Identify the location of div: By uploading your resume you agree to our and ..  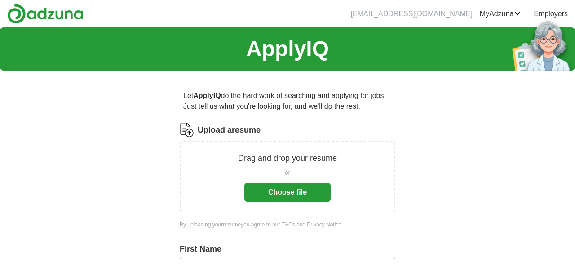
(288, 225).